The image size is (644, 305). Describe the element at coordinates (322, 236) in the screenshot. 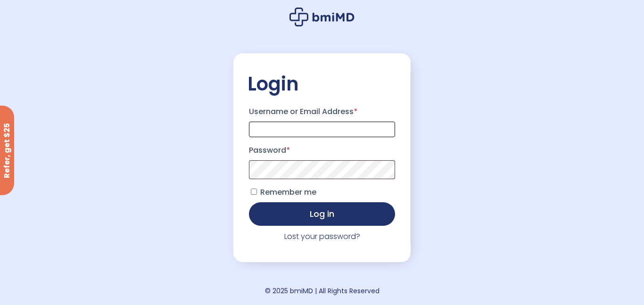

I see `a: Lost your password?` at that location.